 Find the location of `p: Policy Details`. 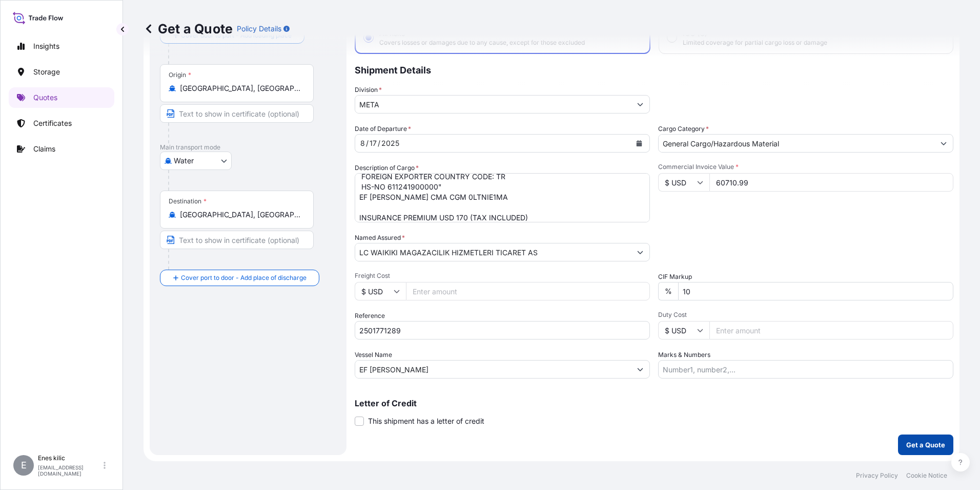

p: Policy Details is located at coordinates (259, 29).